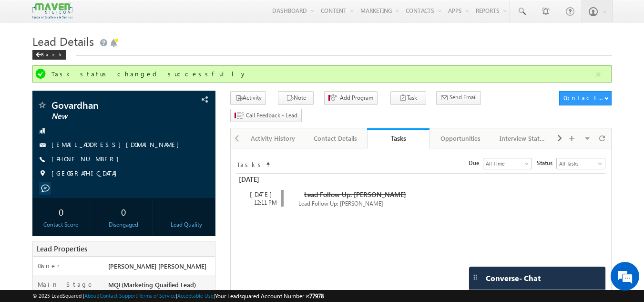  I want to click on img: Custom Logo, so click(52, 11).